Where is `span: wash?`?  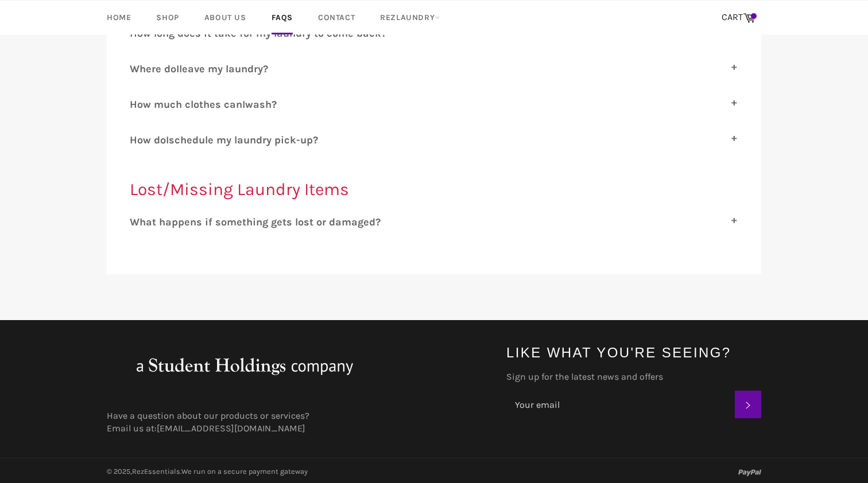
span: wash? is located at coordinates (261, 105).